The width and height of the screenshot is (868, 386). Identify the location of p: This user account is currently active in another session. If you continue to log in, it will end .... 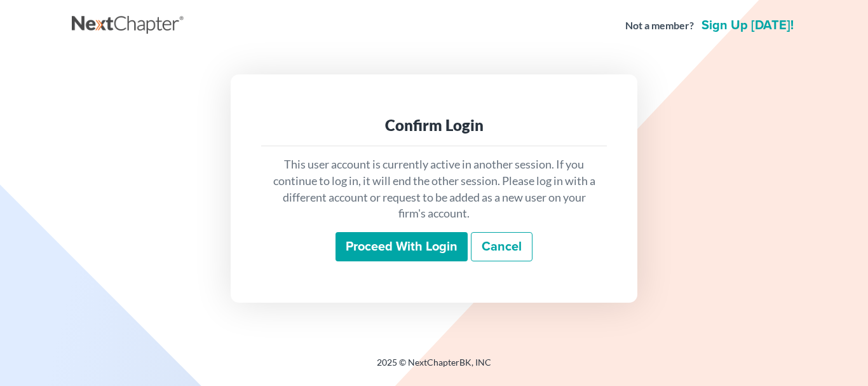
(434, 189).